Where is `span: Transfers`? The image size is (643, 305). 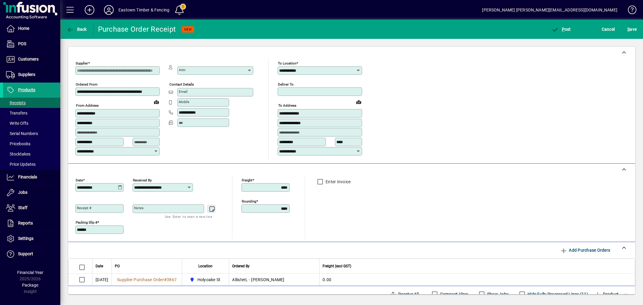
span: Transfers is located at coordinates (17, 113).